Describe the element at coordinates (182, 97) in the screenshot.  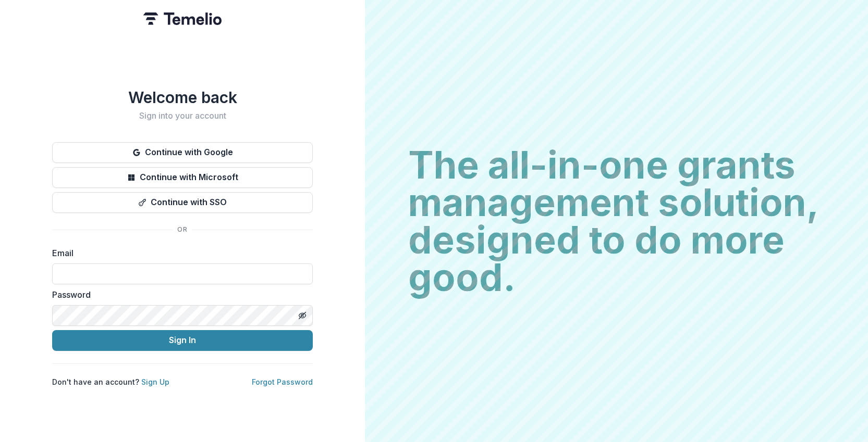
I see `h1: Welcome back` at that location.